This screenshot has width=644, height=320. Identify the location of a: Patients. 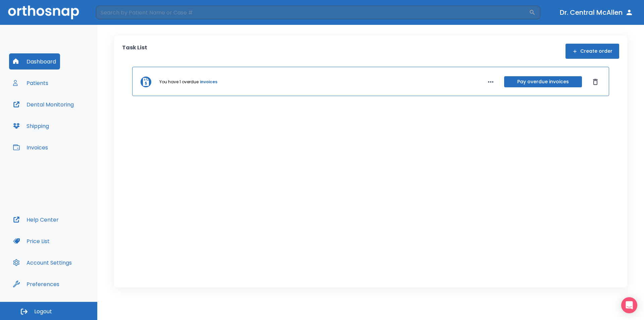
(30, 83).